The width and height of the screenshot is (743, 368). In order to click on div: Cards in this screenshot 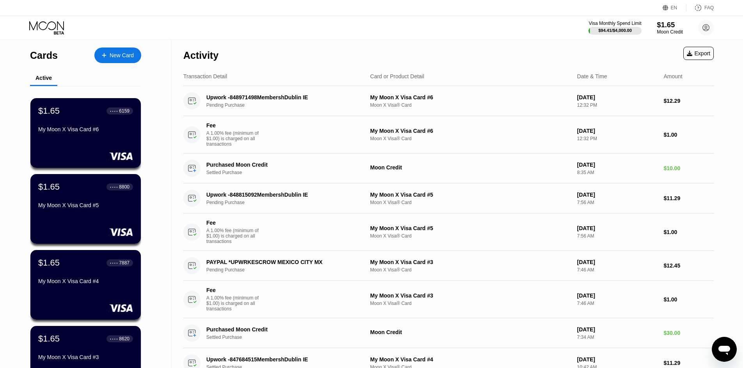, I will do `click(44, 55)`.